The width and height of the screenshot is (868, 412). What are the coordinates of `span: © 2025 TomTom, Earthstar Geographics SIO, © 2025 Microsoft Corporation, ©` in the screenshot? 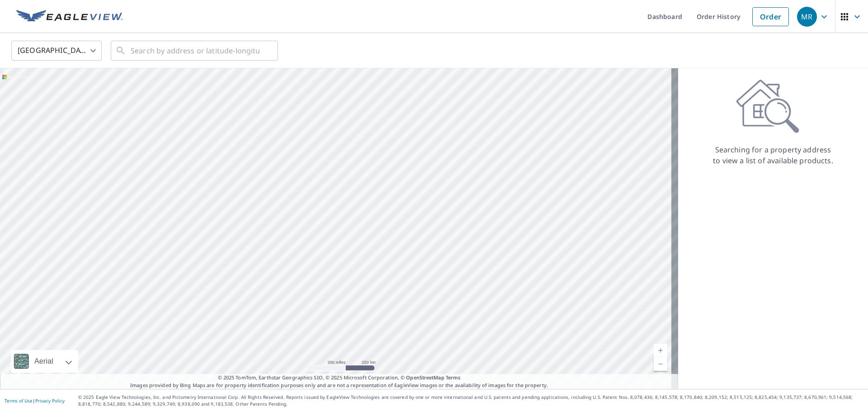 It's located at (339, 378).